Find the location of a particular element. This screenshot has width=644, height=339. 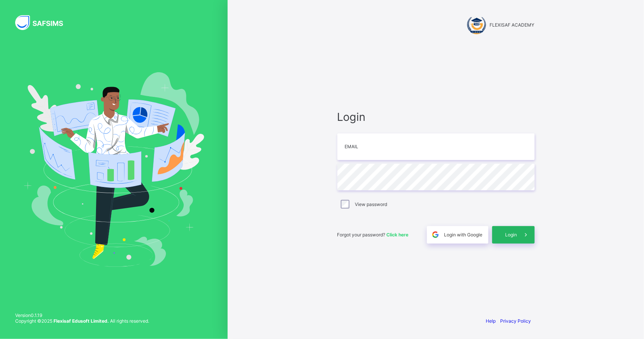

span: Copyright © 2025 All rights reserved. is located at coordinates (82, 320).